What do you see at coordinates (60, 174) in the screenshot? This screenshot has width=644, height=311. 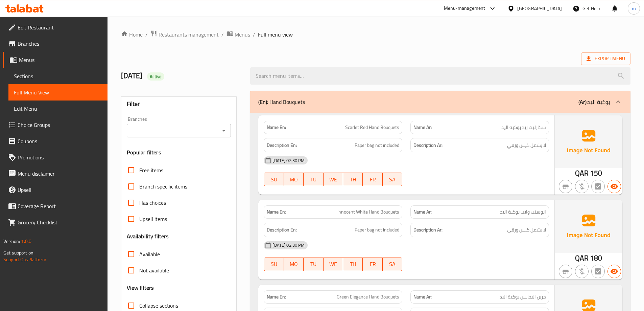 I see `span: Menu disclaimer` at bounding box center [60, 174].